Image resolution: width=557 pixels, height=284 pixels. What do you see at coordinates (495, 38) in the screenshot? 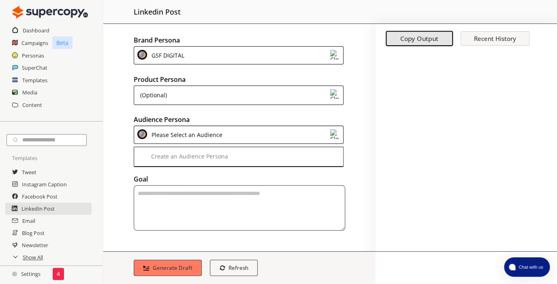
I see `b: Recent History` at bounding box center [495, 38].